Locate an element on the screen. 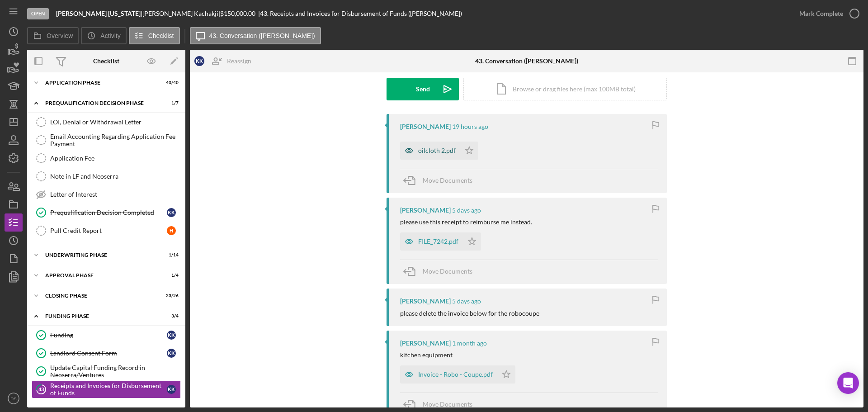 Image resolution: width=868 pixels, height=412 pixels. div: Open is located at coordinates (38, 14).